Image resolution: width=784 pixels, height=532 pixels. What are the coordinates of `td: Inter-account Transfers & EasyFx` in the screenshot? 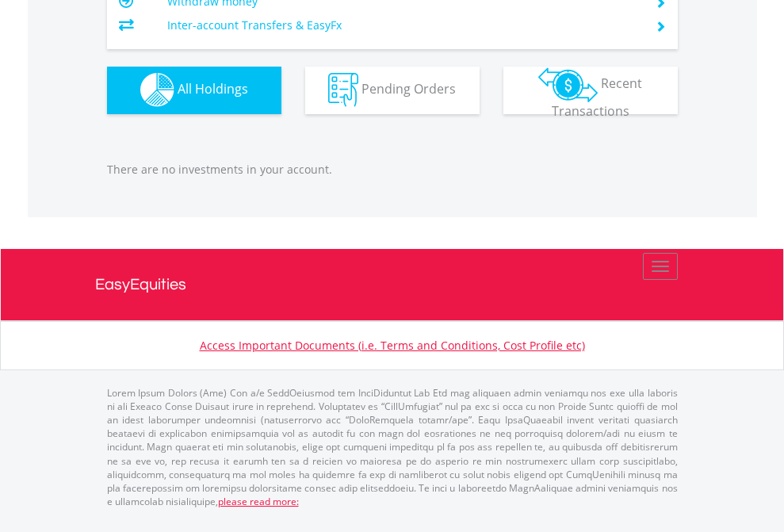 It's located at (401, 25).